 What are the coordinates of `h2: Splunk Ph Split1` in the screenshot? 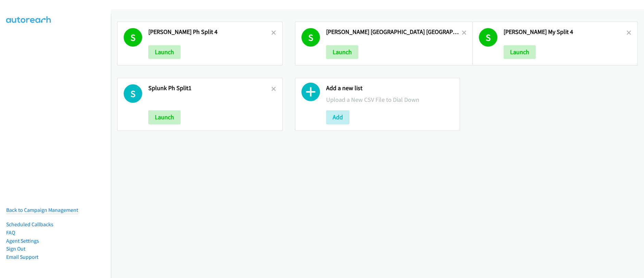 It's located at (209, 88).